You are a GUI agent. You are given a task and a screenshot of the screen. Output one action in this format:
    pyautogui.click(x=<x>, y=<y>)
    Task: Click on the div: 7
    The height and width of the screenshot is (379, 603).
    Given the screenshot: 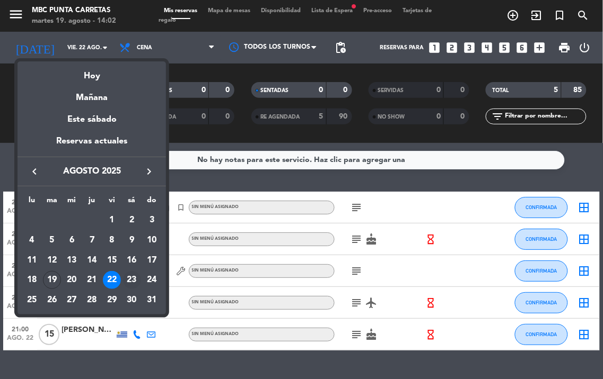 What is the action you would take?
    pyautogui.click(x=92, y=241)
    